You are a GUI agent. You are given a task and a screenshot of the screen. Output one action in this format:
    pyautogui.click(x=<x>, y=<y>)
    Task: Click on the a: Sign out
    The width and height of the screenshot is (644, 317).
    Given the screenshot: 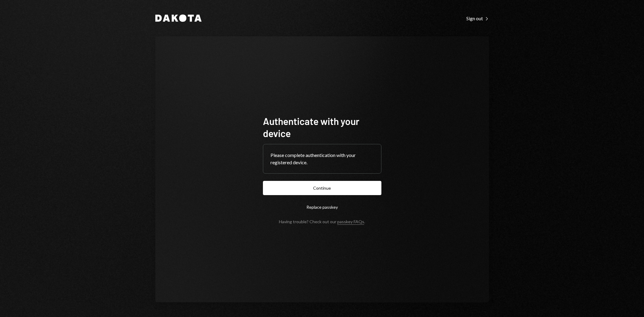 What is the action you would take?
    pyautogui.click(x=477, y=18)
    